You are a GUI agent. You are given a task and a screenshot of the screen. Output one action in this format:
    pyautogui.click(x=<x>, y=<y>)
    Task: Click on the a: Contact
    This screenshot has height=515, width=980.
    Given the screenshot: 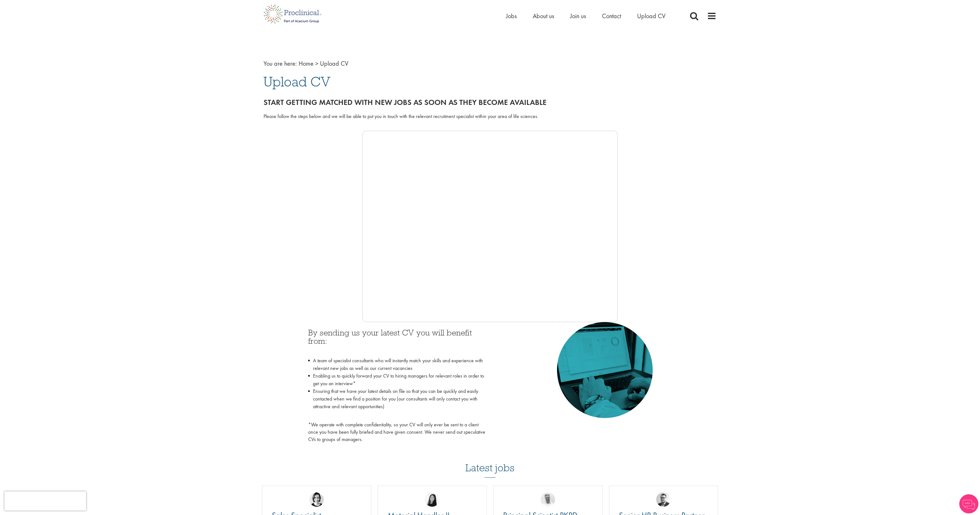 What is the action you would take?
    pyautogui.click(x=611, y=16)
    